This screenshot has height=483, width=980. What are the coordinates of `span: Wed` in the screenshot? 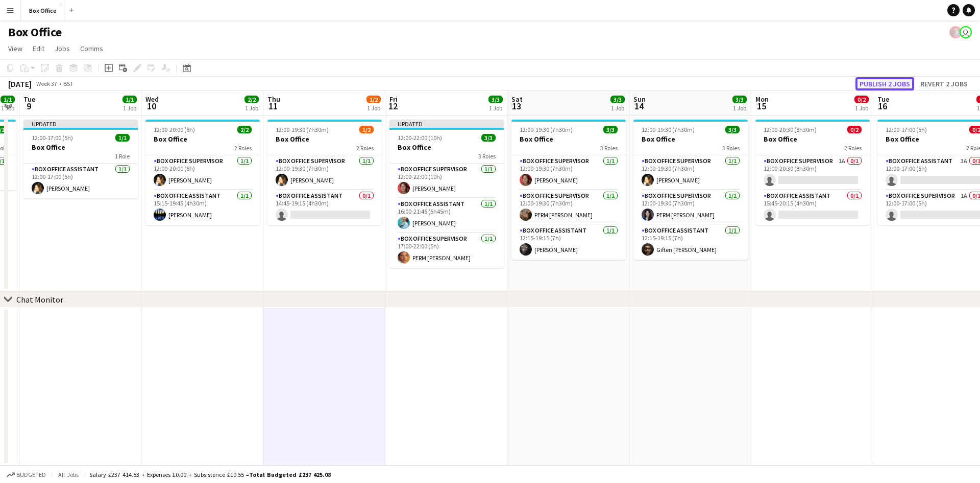 It's located at (152, 99).